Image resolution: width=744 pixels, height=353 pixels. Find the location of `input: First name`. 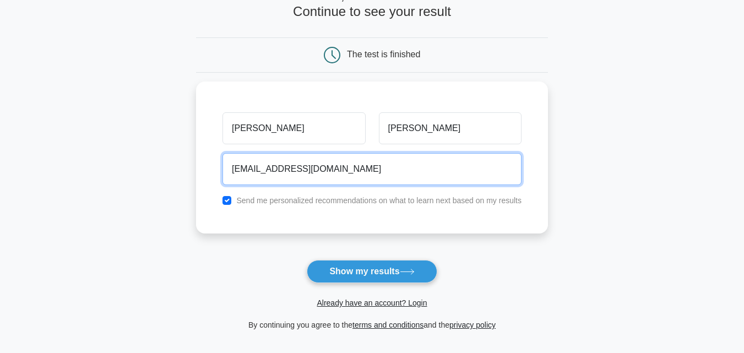

input: First name is located at coordinates (293, 128).